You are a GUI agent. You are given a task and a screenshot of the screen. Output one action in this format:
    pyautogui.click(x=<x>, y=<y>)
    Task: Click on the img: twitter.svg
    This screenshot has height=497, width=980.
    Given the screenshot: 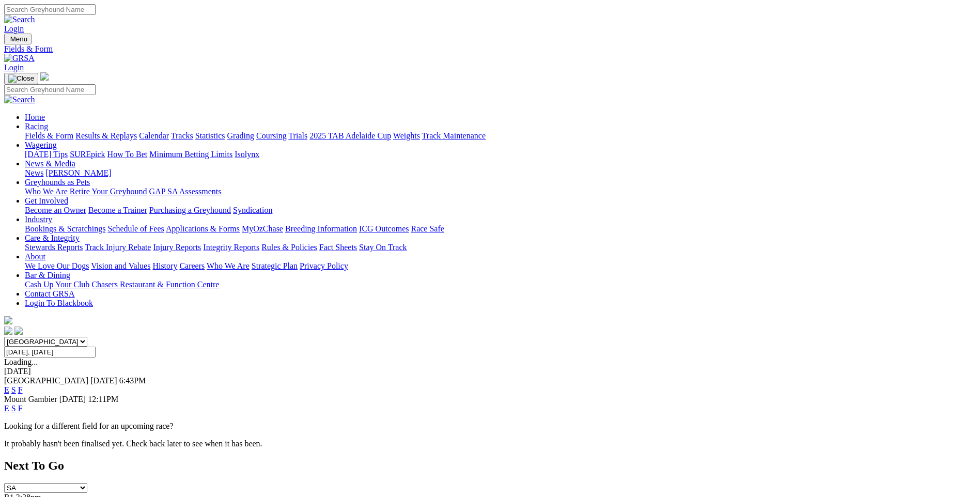 What is the action you would take?
    pyautogui.click(x=18, y=331)
    